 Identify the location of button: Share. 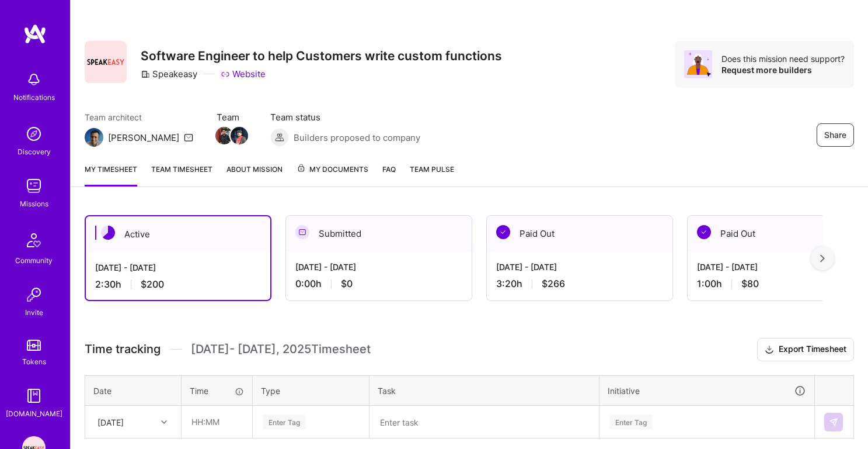
(835, 135).